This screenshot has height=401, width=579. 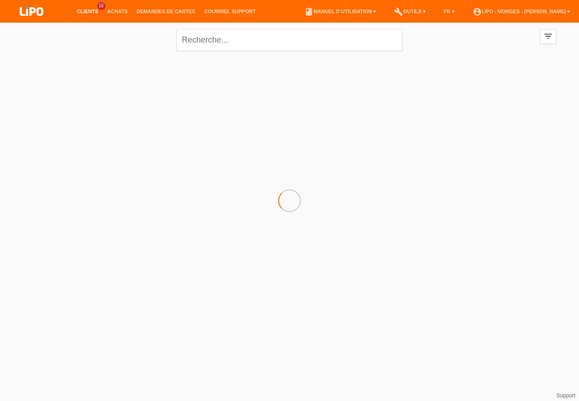 I want to click on a: bookManuel d’utilisation ▾, so click(x=340, y=11).